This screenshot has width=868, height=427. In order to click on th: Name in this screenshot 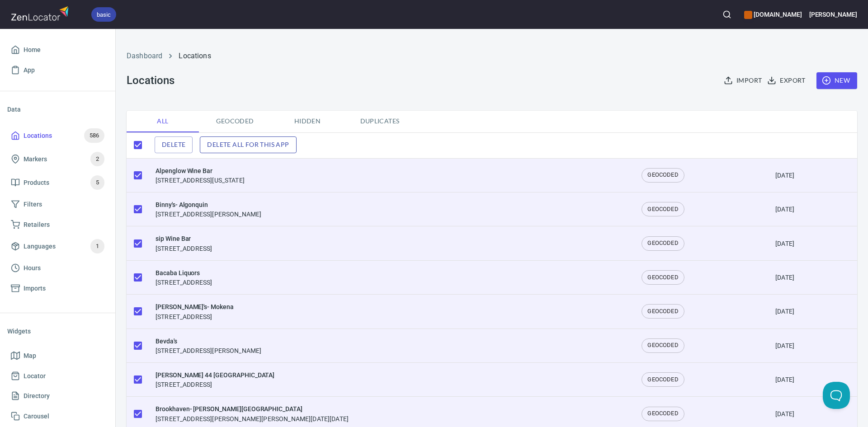, I will do `click(391, 145)`.